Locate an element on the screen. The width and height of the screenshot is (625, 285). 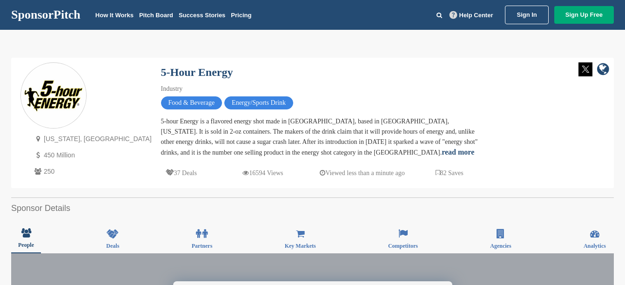
span: Key Markets is located at coordinates (300, 246).